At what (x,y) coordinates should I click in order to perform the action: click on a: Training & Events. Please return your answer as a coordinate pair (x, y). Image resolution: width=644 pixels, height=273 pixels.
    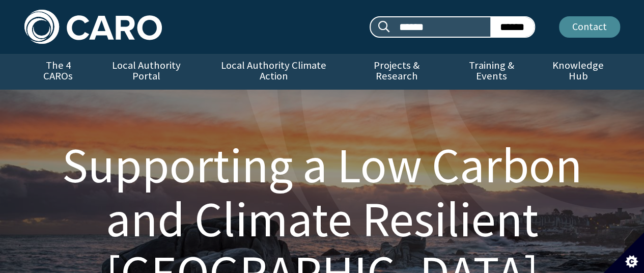
    Looking at the image, I should click on (491, 72).